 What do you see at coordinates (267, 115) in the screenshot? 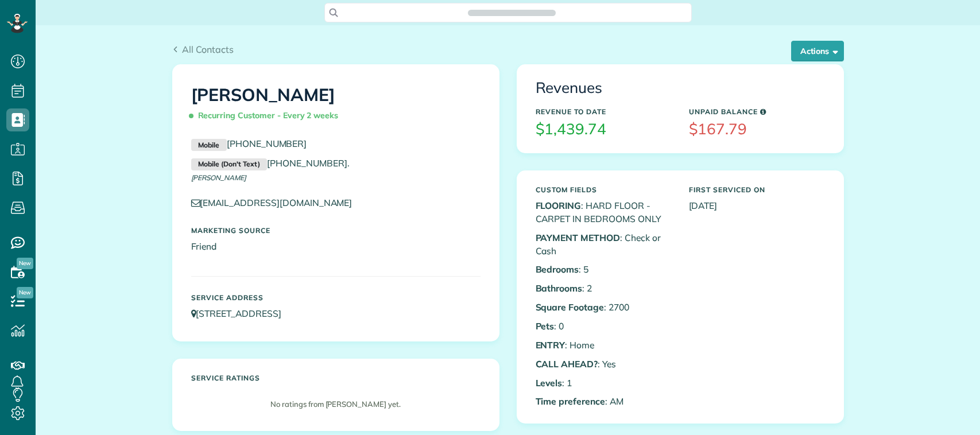
I see `span: Recurring Customer - Every 2 weeks` at bounding box center [267, 115].